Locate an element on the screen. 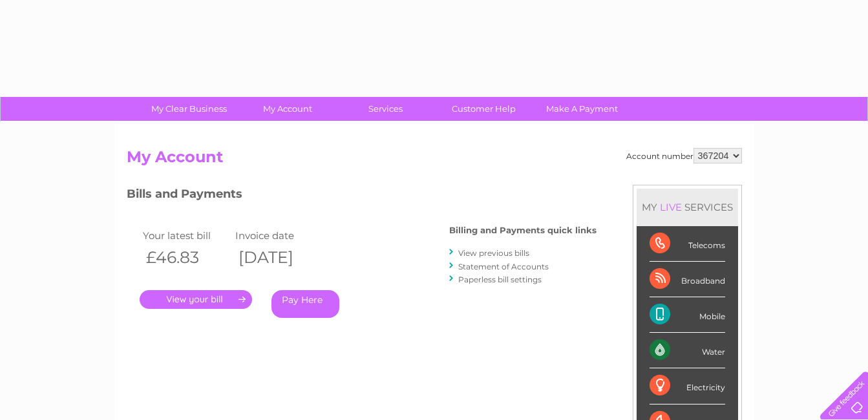  a: Make A Payment is located at coordinates (581, 109).